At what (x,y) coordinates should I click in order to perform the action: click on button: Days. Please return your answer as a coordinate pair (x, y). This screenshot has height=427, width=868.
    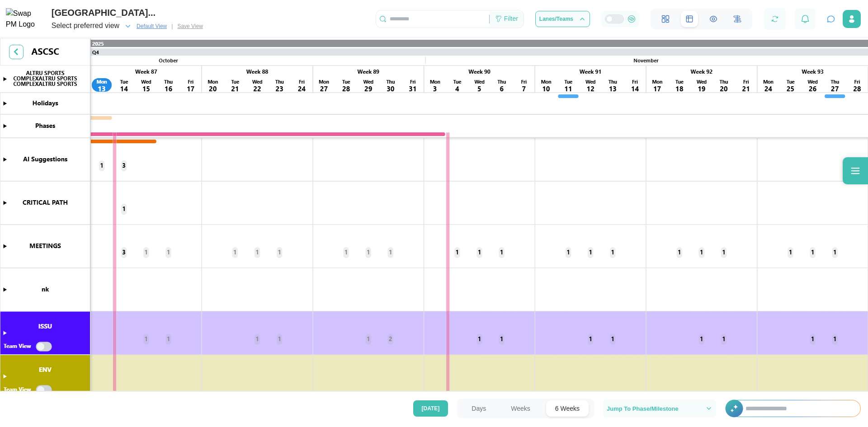
    Looking at the image, I should click on (478, 408).